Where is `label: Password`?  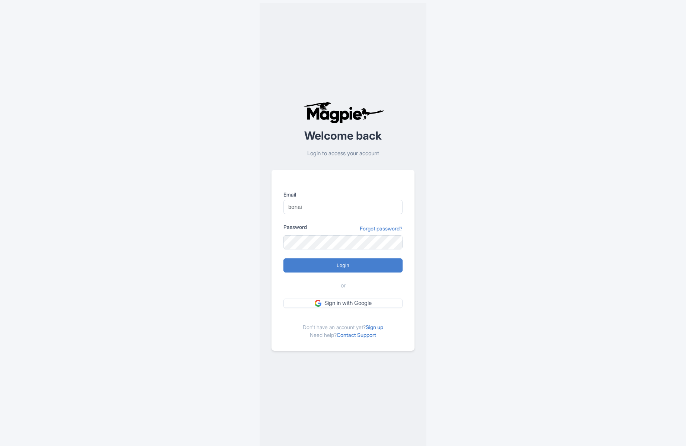 label: Password is located at coordinates (295, 227).